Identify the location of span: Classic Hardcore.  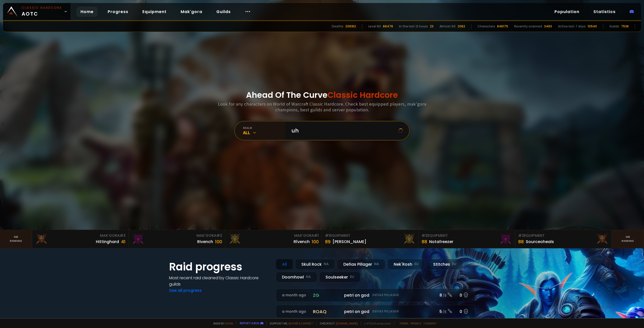
(363, 95).